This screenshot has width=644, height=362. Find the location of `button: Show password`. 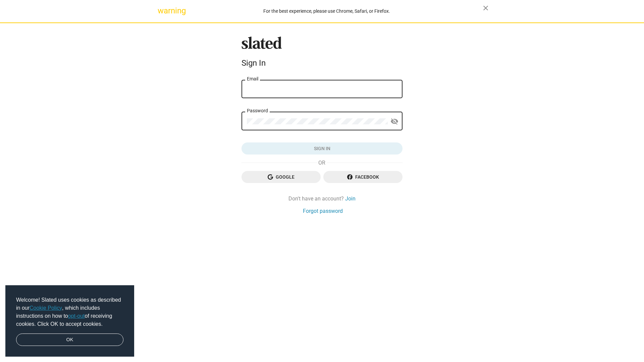

button: Show password is located at coordinates (394, 122).